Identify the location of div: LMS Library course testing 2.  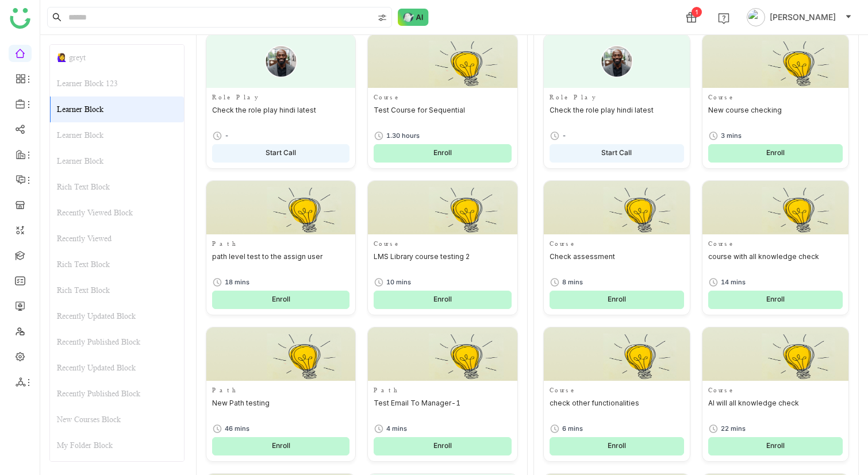
(442, 261).